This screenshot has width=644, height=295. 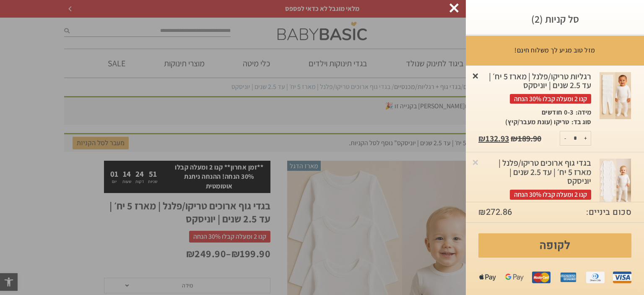 What do you see at coordinates (493, 138) in the screenshot?
I see `bdi: 132.93` at bounding box center [493, 138].